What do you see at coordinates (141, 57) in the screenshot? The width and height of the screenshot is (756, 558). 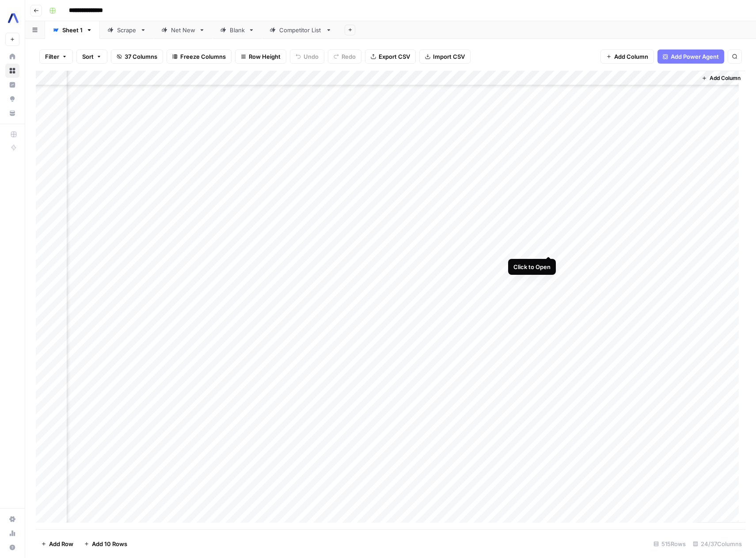 I see `span: 37 Columns` at bounding box center [141, 57].